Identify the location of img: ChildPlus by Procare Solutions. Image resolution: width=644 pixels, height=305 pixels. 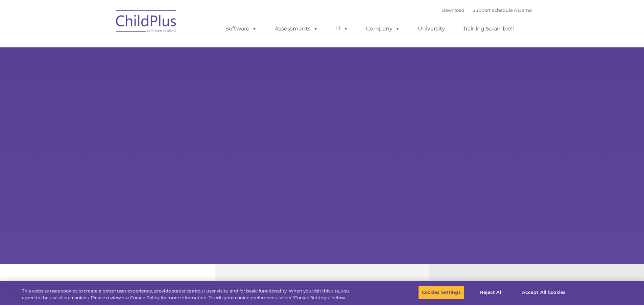
(146, 22).